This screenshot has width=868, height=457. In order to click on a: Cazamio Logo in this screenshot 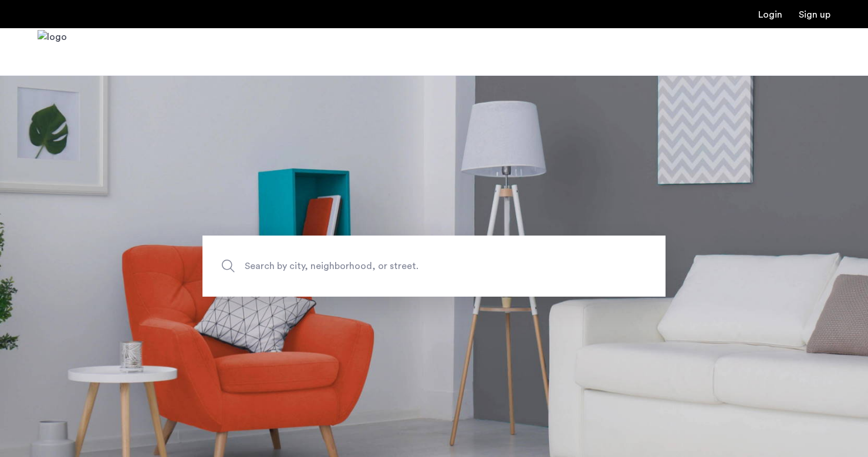, I will do `click(52, 52)`.